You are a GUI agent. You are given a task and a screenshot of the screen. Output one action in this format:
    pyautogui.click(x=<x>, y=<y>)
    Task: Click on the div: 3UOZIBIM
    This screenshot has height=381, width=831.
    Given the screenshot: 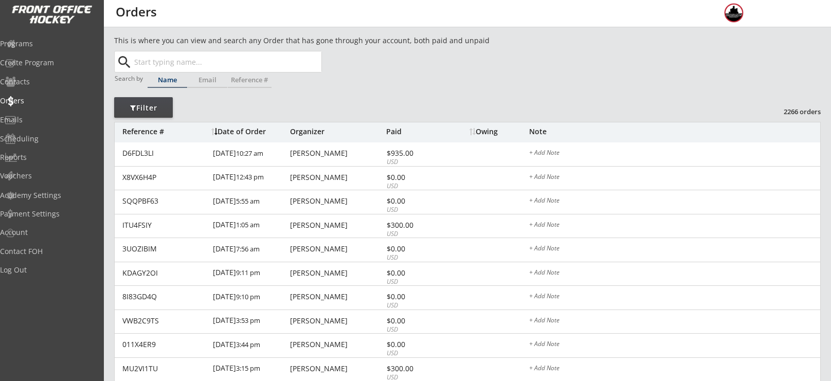 What is the action you would take?
    pyautogui.click(x=164, y=249)
    